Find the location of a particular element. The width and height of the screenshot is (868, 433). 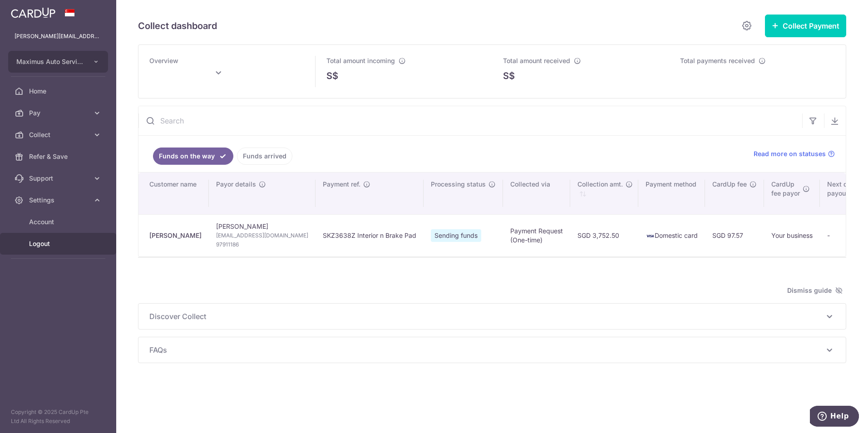

span: Home is located at coordinates (59, 91).